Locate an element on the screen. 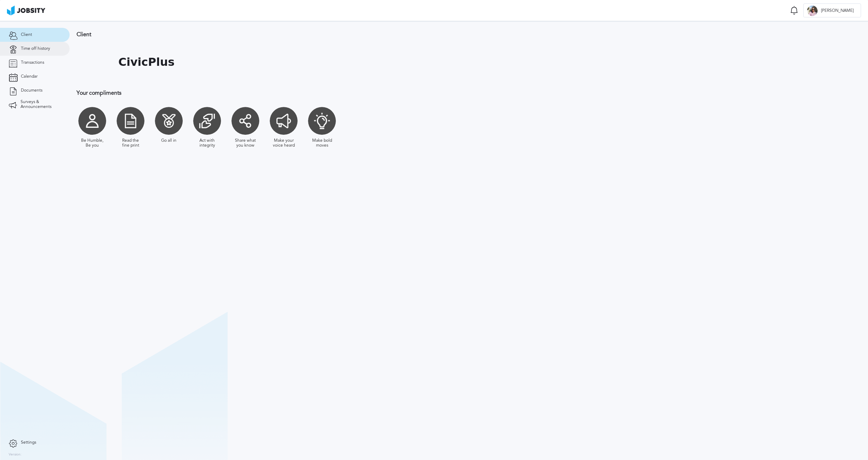 Image resolution: width=868 pixels, height=460 pixels. span: Settings is located at coordinates (28, 443).